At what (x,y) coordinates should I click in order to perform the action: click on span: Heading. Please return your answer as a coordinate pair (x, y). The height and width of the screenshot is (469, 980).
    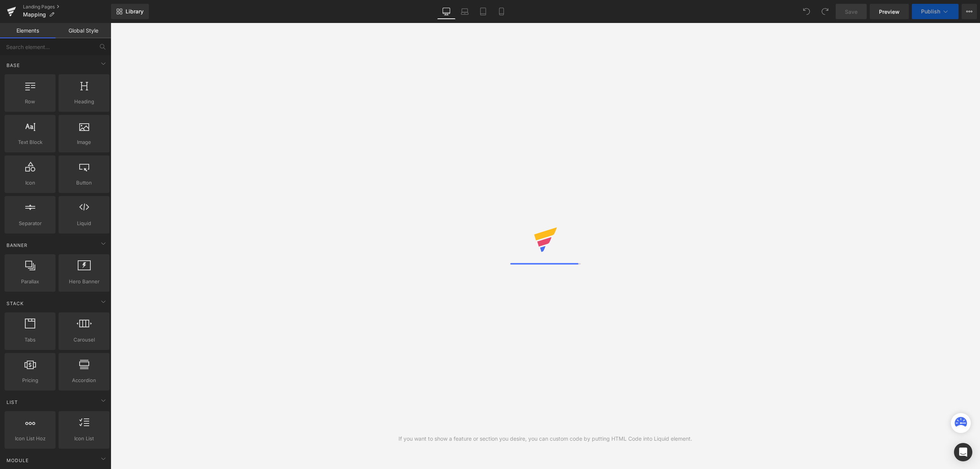
    Looking at the image, I should click on (84, 101).